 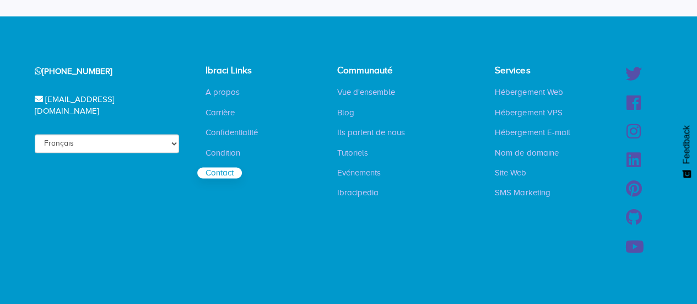 I want to click on a: Confidentialité, so click(x=231, y=132).